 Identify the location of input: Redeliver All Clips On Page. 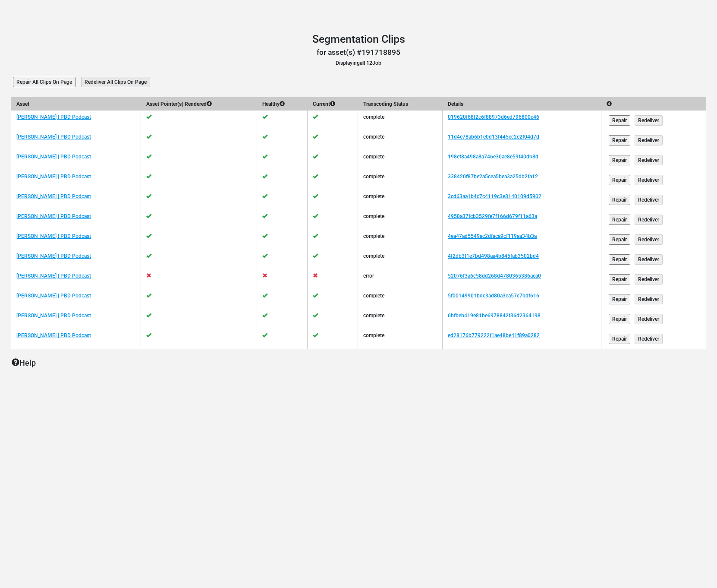
(116, 82).